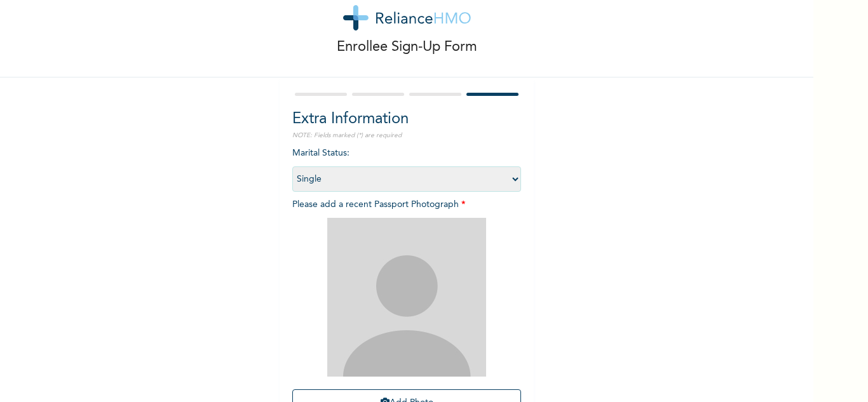 The image size is (868, 402). What do you see at coordinates (407, 119) in the screenshot?
I see `h2: Extra Information` at bounding box center [407, 119].